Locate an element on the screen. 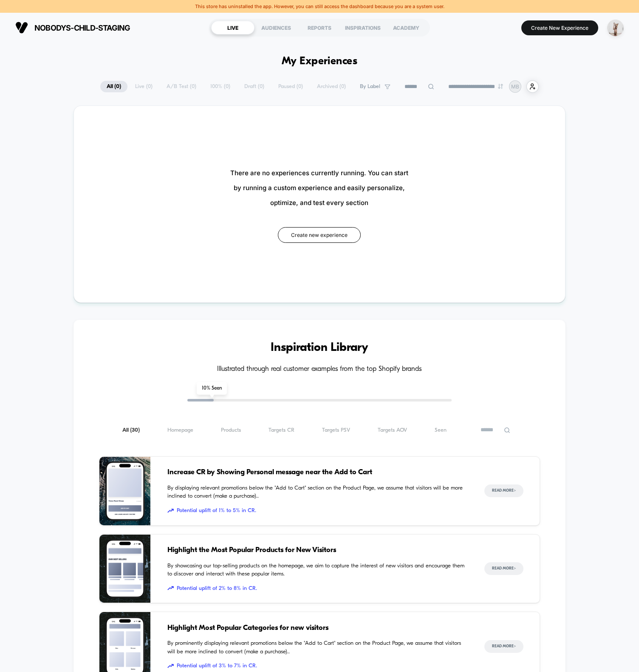 The image size is (639, 672). img: ppic is located at coordinates (615, 28).